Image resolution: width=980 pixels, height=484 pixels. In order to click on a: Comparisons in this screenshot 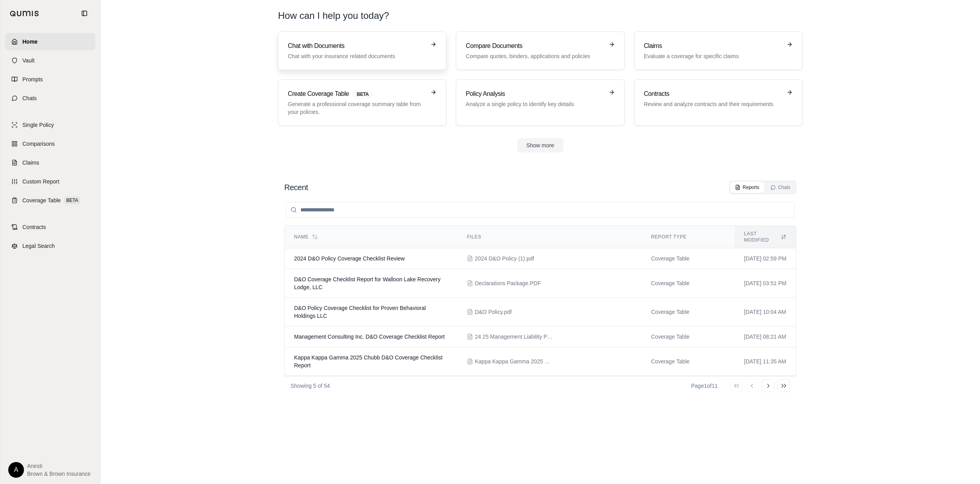, I will do `click(50, 144)`.